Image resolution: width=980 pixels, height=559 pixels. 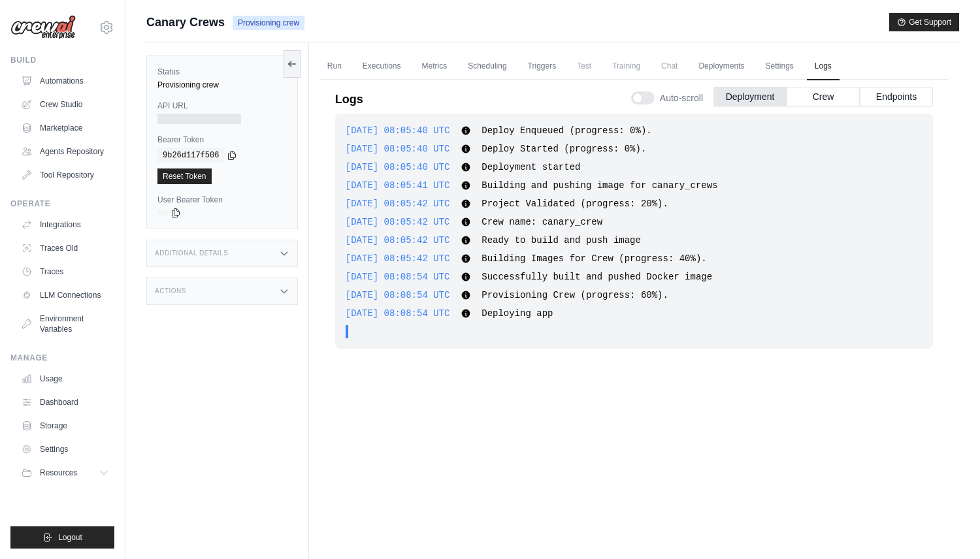 I want to click on span: Deployment started, so click(x=531, y=167).